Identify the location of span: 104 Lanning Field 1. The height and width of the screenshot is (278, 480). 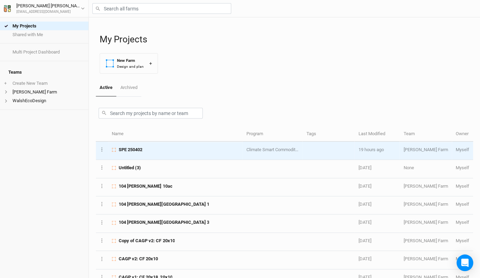
(164, 204).